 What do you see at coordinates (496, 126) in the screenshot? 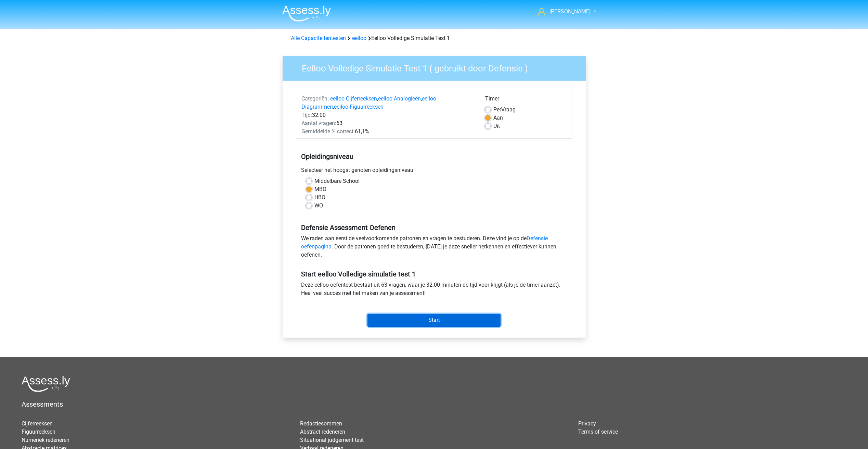
I see `label: Uit` at bounding box center [496, 126].